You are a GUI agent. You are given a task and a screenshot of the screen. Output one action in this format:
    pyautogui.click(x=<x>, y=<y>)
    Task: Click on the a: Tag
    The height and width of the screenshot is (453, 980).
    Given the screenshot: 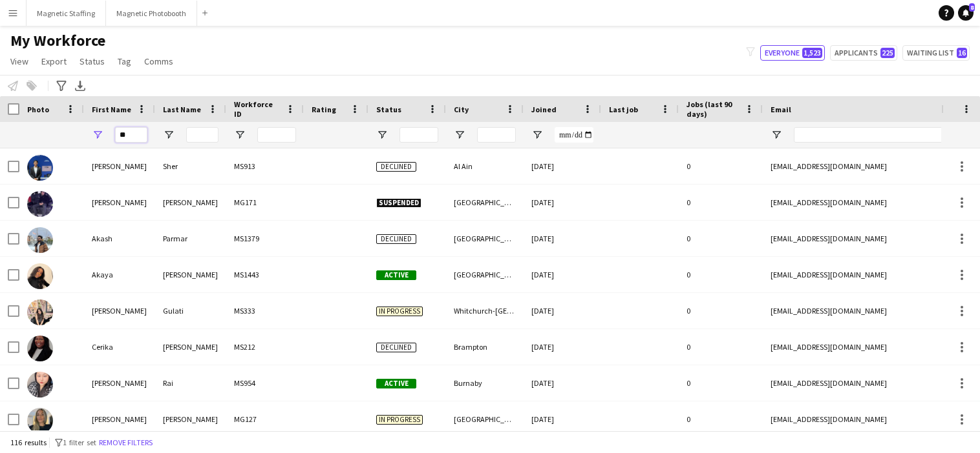 What is the action you would take?
    pyautogui.click(x=124, y=61)
    